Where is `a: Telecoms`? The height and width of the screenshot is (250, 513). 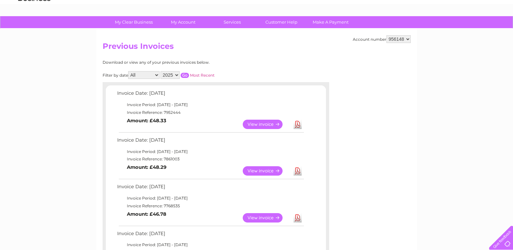 a: Telecoms is located at coordinates (443, 30).